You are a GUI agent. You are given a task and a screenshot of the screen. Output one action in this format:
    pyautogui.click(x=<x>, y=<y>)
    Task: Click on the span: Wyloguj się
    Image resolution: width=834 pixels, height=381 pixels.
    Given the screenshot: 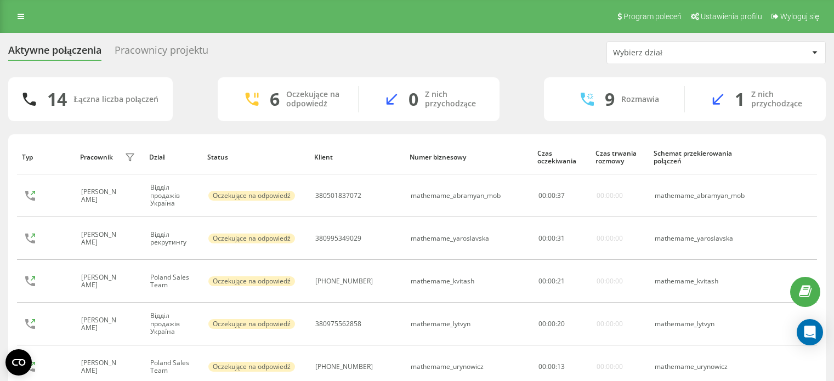 What is the action you would take?
    pyautogui.click(x=800, y=16)
    